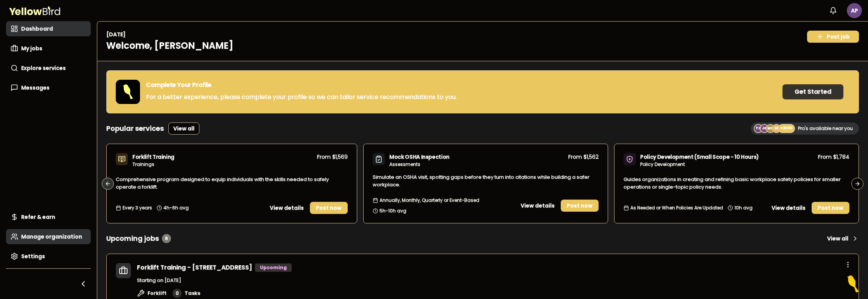  I want to click on h3: Complete Your Profile, so click(301, 85).